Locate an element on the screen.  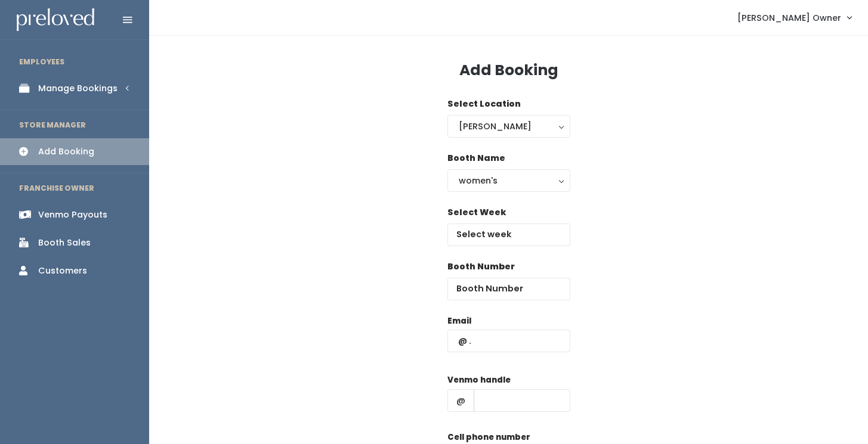
input: Select week is located at coordinates (509, 235).